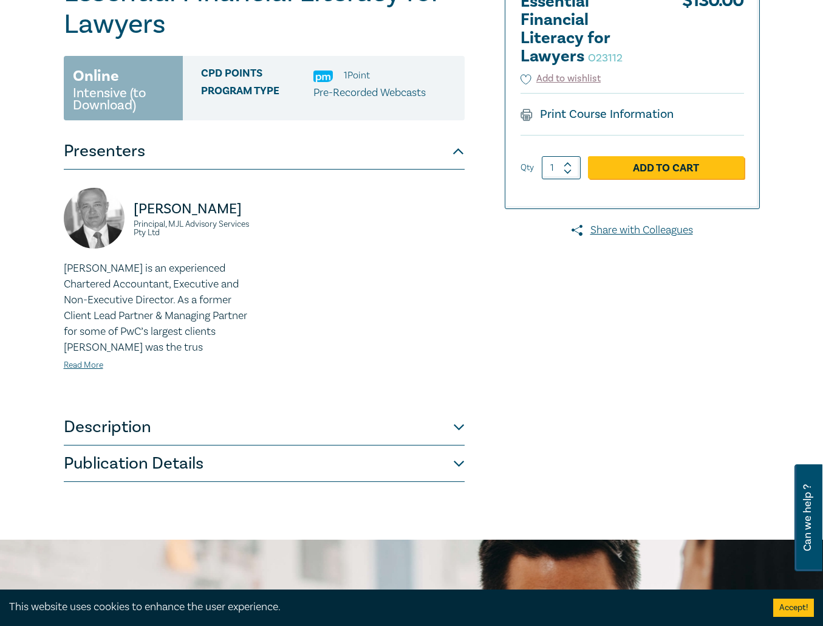 Image resolution: width=823 pixels, height=626 pixels. I want to click on small: Principal, MJL Advisory Services Pty Ltd, so click(195, 228).